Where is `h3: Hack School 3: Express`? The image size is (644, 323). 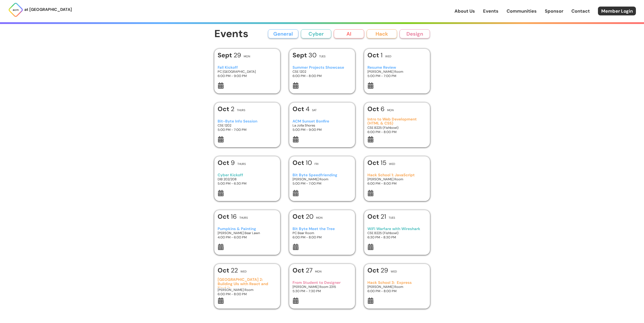 h3: Hack School 3: Express is located at coordinates (397, 283).